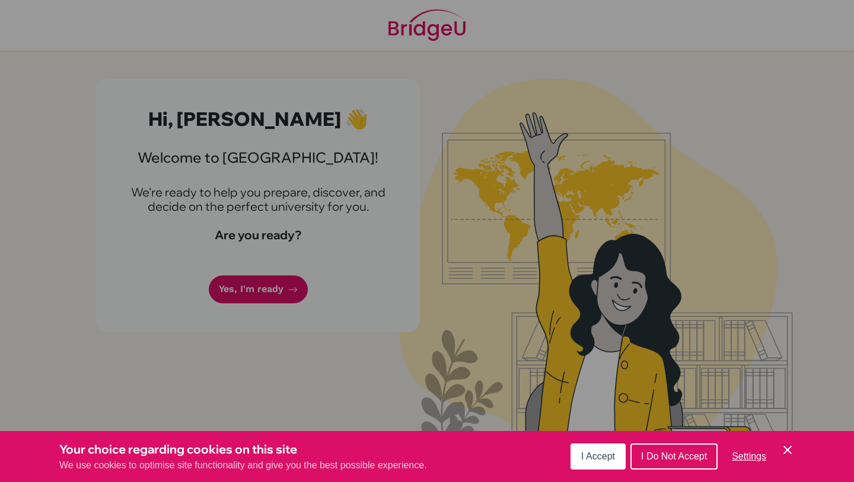 Image resolution: width=854 pixels, height=482 pixels. Describe the element at coordinates (243, 465) in the screenshot. I see `p: We use cookies to optimise site functionality and give you the best possible experience.` at that location.